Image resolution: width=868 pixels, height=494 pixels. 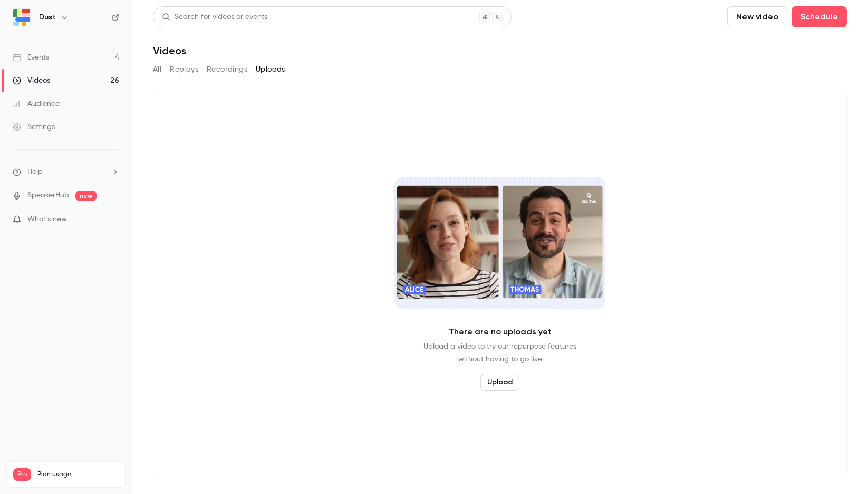 What do you see at coordinates (215, 17) in the screenshot?
I see `div: Search for videos or events` at bounding box center [215, 17].